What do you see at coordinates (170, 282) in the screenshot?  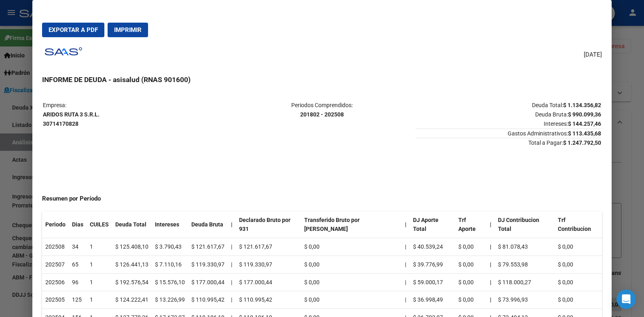 I see `td: $ 15.576,10` at bounding box center [170, 282].